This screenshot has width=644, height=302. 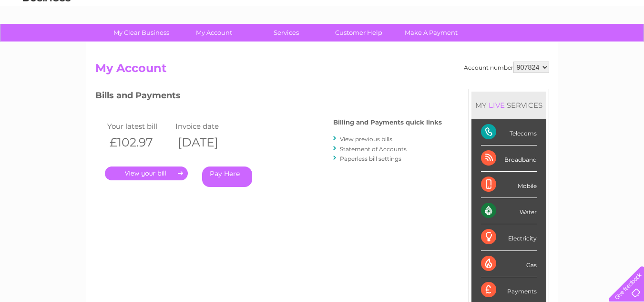 What do you see at coordinates (508, 237) in the screenshot?
I see `div: Electricity` at bounding box center [508, 237].